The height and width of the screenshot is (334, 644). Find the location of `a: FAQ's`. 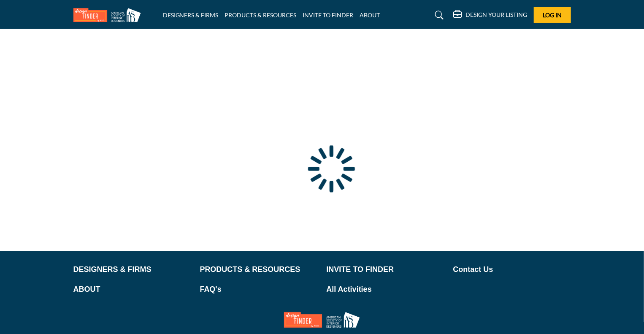

a: FAQ's is located at coordinates (259, 289).